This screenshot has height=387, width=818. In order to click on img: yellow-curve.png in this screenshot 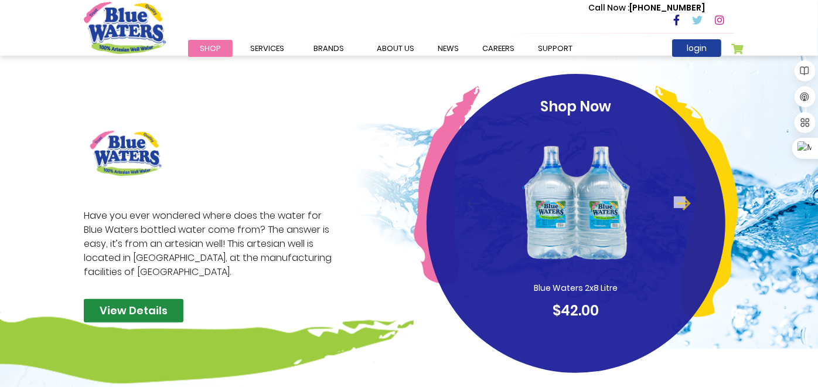, I will do `click(697, 201)`.